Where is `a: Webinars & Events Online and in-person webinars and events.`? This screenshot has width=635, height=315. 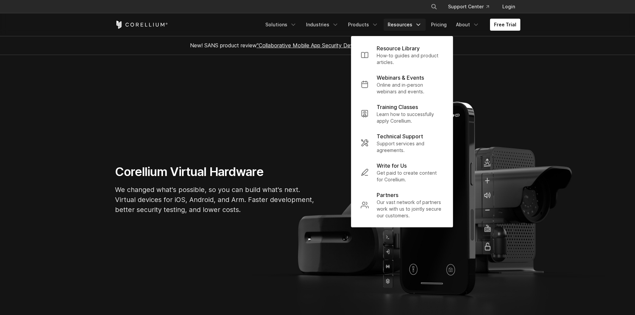
a: Webinars & Events Online and in-person webinars and events. is located at coordinates (402, 84).